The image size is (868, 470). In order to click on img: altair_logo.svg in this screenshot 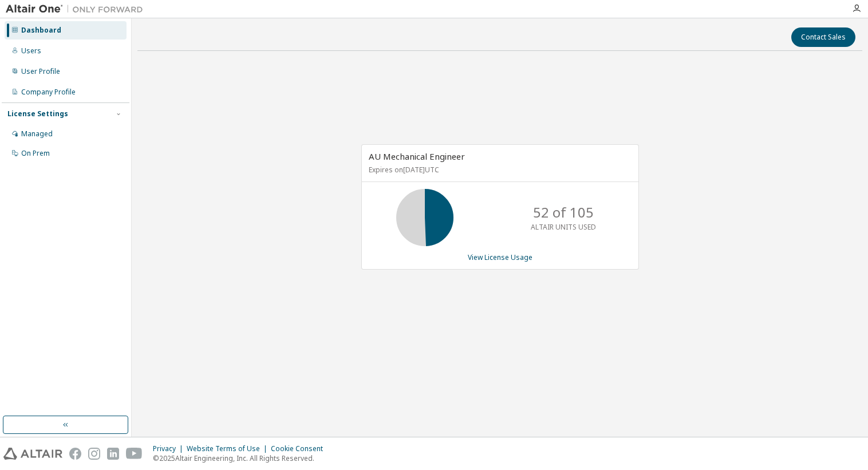, I will do `click(32, 454)`.